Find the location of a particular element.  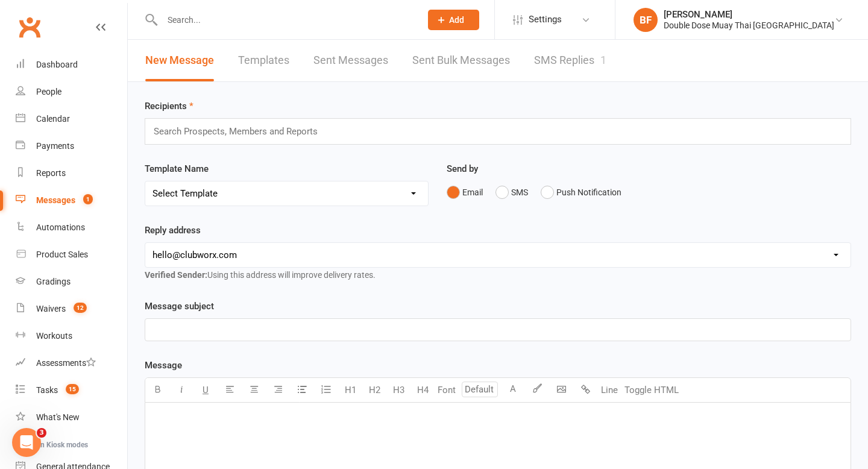

a: Automations is located at coordinates (71, 227).